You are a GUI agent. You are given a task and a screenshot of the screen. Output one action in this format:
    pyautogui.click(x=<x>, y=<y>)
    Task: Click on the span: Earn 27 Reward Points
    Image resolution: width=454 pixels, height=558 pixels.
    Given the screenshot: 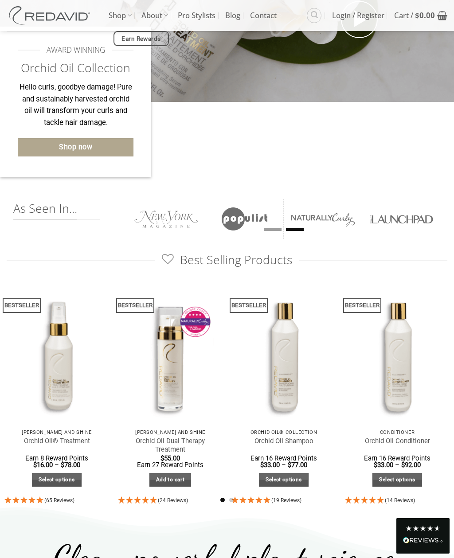 What is the action you would take?
    pyautogui.click(x=170, y=465)
    